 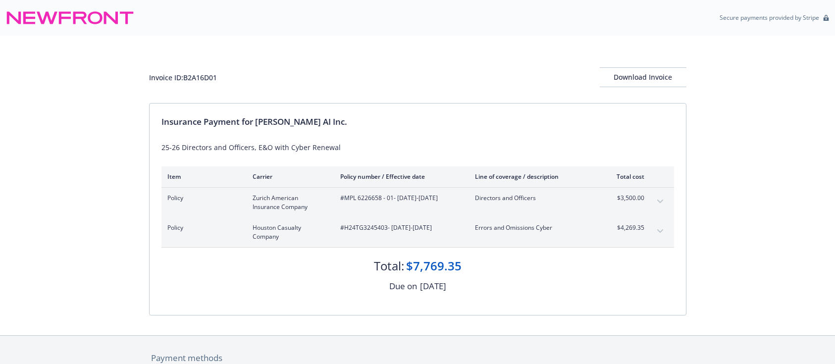 I want to click on button: Download Invoice, so click(x=642, y=77).